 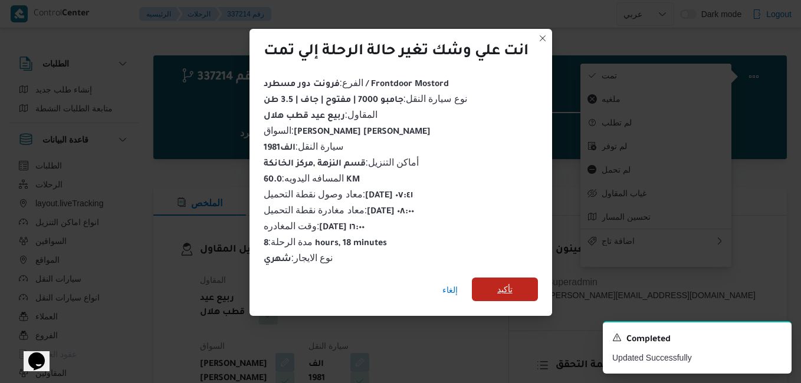 I want to click on span: مدة الرحلة :, so click(x=326, y=242).